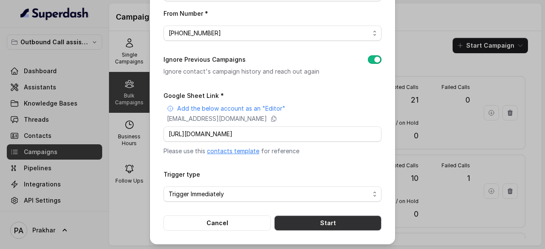 The width and height of the screenshot is (545, 249). I want to click on label: Trigger type, so click(182, 174).